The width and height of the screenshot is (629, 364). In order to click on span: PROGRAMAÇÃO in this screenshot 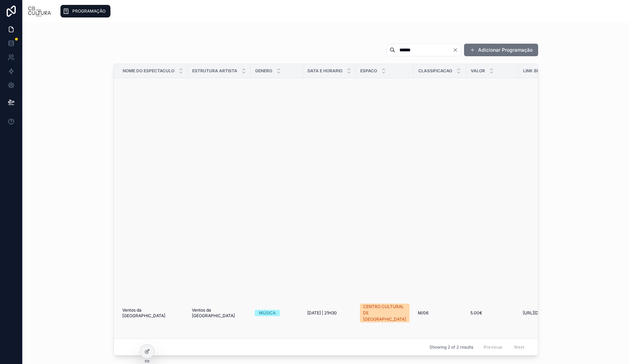, I will do `click(88, 11)`.